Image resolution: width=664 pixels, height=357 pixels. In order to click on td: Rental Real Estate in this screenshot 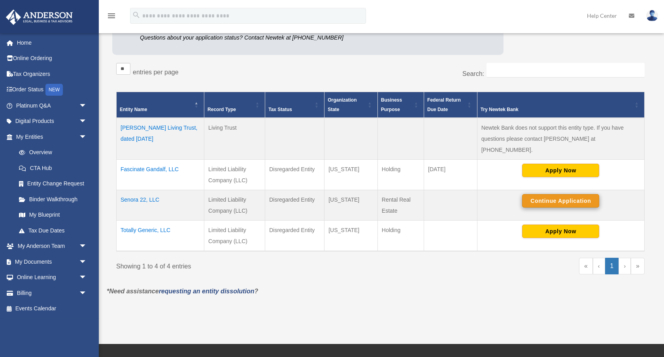, I will do `click(400, 205)`.